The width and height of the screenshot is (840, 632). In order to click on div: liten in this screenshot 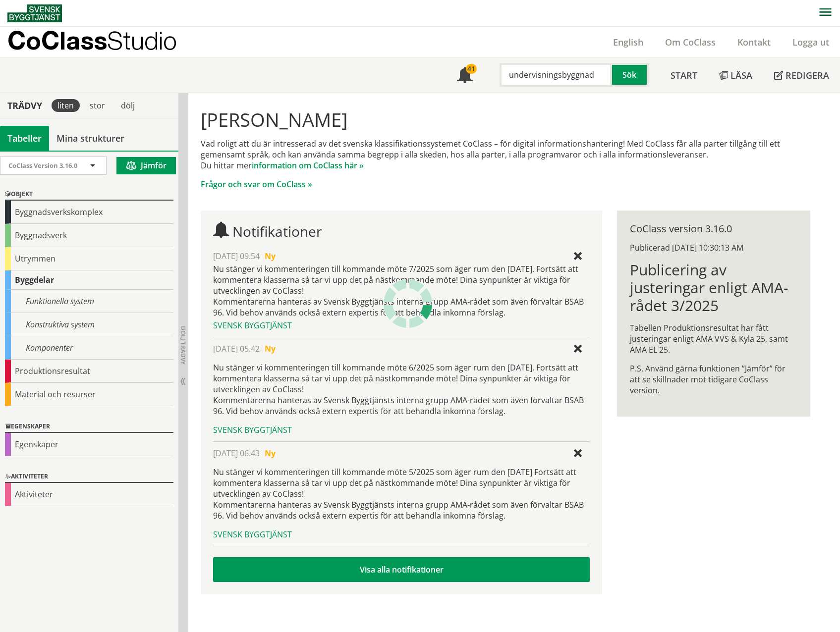, I will do `click(66, 106)`.